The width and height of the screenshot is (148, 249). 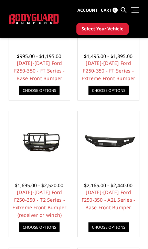 What do you see at coordinates (39, 56) in the screenshot?
I see `span: $995.00 - $1,195.00` at bounding box center [39, 56].